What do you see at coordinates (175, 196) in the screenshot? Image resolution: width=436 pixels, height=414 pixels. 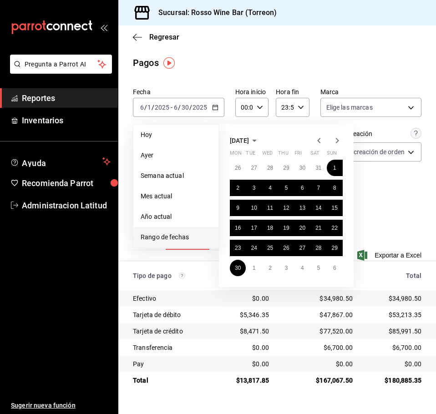 I see `span: Mes actual` at bounding box center [175, 196].